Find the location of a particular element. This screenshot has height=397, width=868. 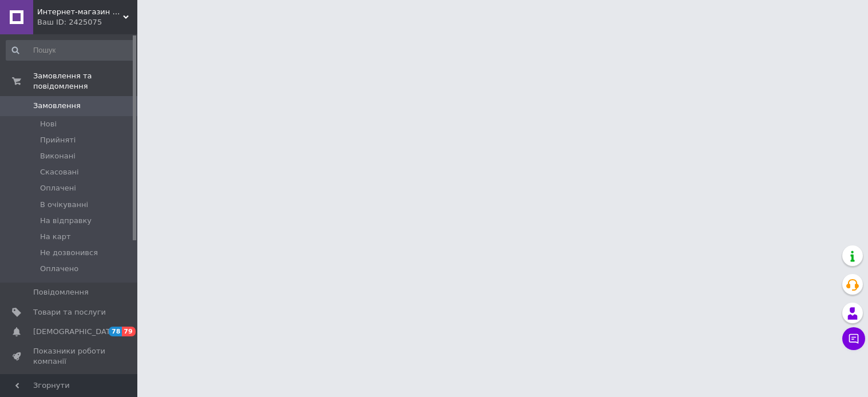

span: Повідомлення is located at coordinates (61, 292).